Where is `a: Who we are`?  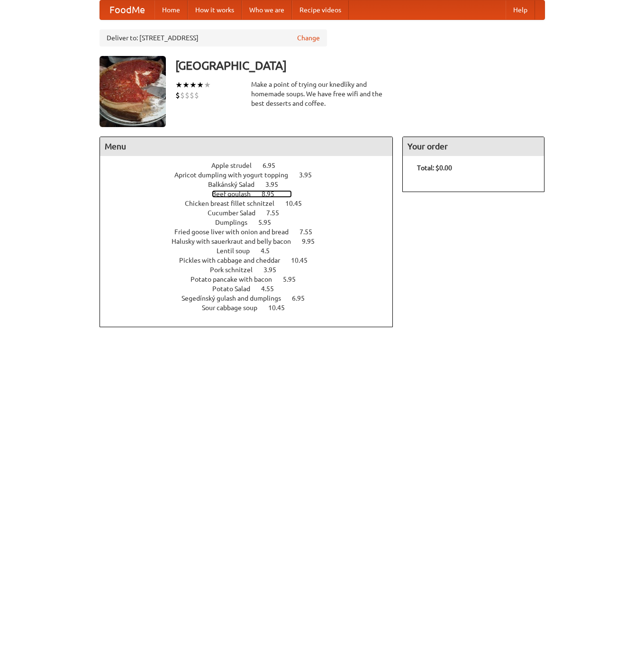 a: Who we are is located at coordinates (267, 10).